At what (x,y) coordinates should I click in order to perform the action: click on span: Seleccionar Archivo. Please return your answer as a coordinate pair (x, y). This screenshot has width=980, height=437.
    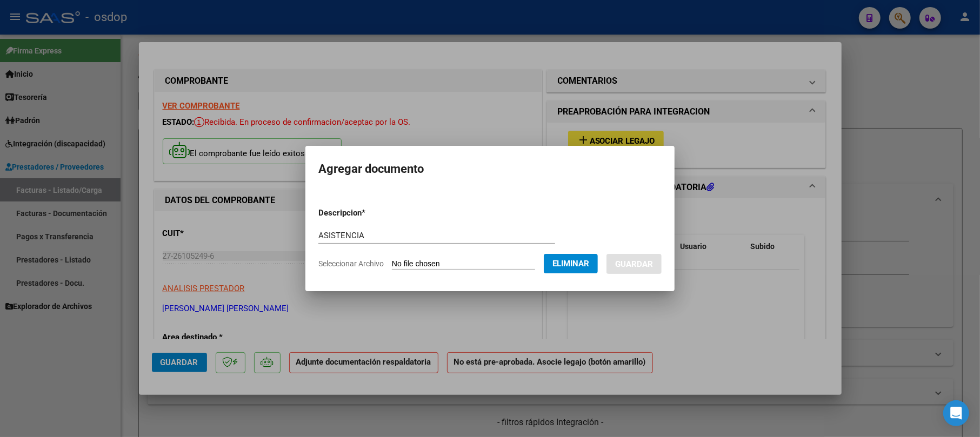
    Looking at the image, I should click on (351, 263).